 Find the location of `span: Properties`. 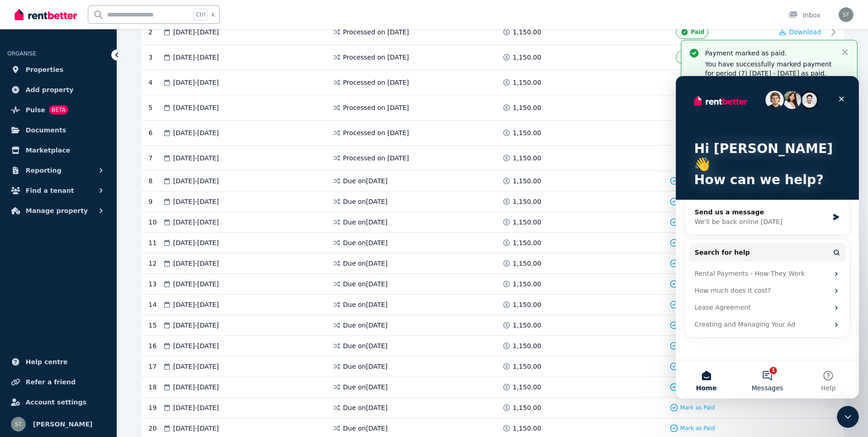

span: Properties is located at coordinates (45, 69).